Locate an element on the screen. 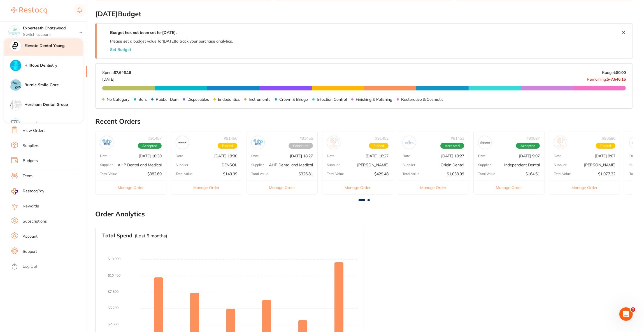 This screenshot has height=332, width=644. img: Dental Suite is located at coordinates (16, 124).